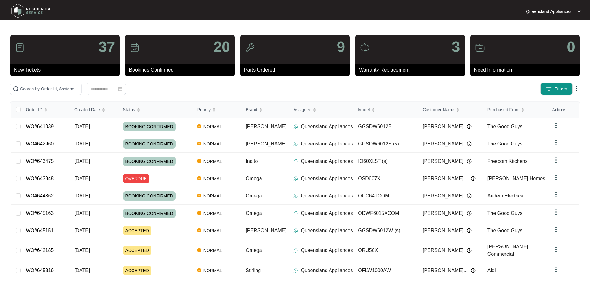 This screenshot has height=282, width=590. Describe the element at coordinates (385, 213) in the screenshot. I see `td: ODWF6015XCOM` at that location.